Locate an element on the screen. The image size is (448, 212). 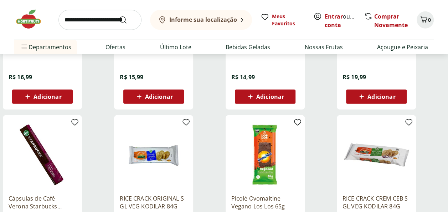
p: RICE CRACK CREM CEB S GL VEG KODILAR 84G is located at coordinates (376, 202).